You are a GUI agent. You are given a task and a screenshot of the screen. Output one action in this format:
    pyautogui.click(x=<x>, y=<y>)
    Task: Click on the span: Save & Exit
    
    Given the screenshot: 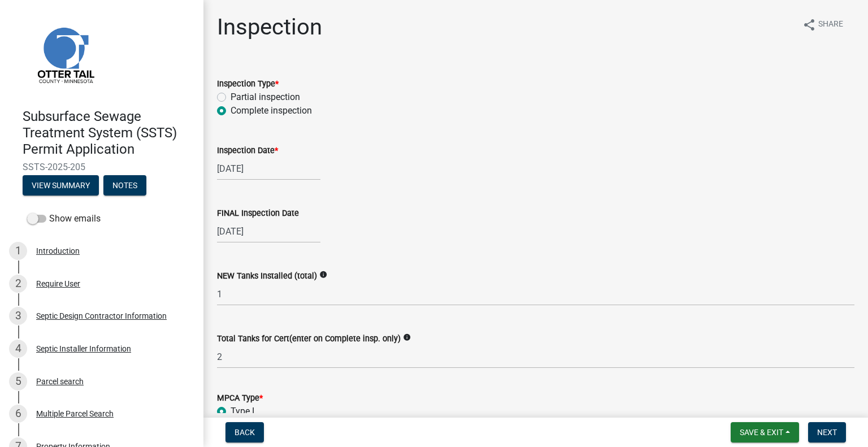 What is the action you would take?
    pyautogui.click(x=761, y=432)
    